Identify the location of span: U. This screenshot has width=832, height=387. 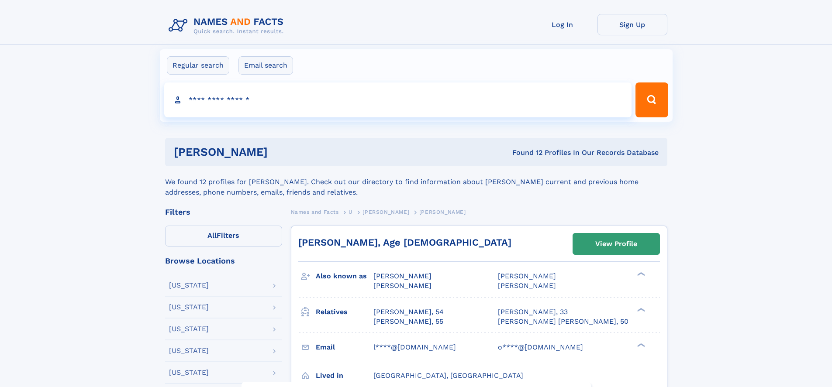
(351, 212).